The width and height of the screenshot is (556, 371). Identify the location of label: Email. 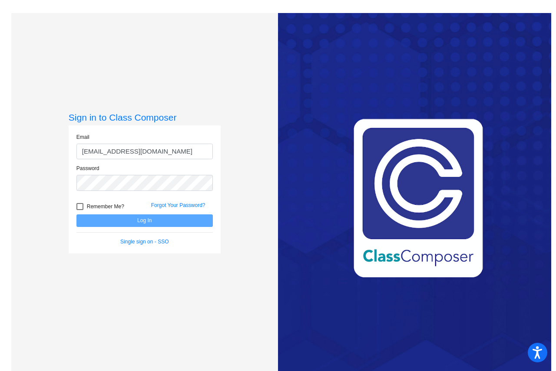
(83, 137).